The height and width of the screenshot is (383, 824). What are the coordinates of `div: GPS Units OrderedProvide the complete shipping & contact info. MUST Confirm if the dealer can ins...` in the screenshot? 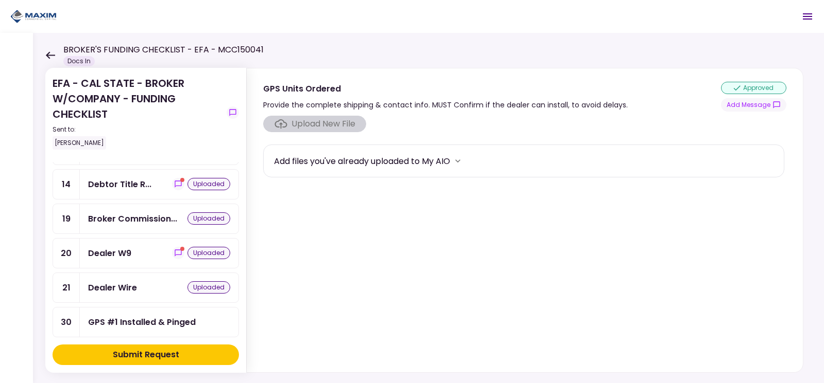 It's located at (525, 220).